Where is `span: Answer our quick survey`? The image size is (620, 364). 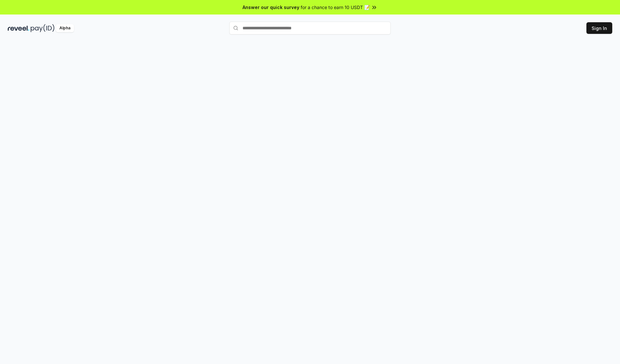 span: Answer our quick survey is located at coordinates (271, 7).